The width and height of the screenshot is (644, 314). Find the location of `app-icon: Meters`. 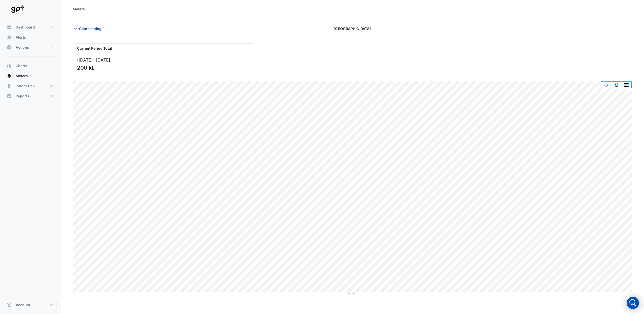

app-icon: Meters is located at coordinates (9, 76).